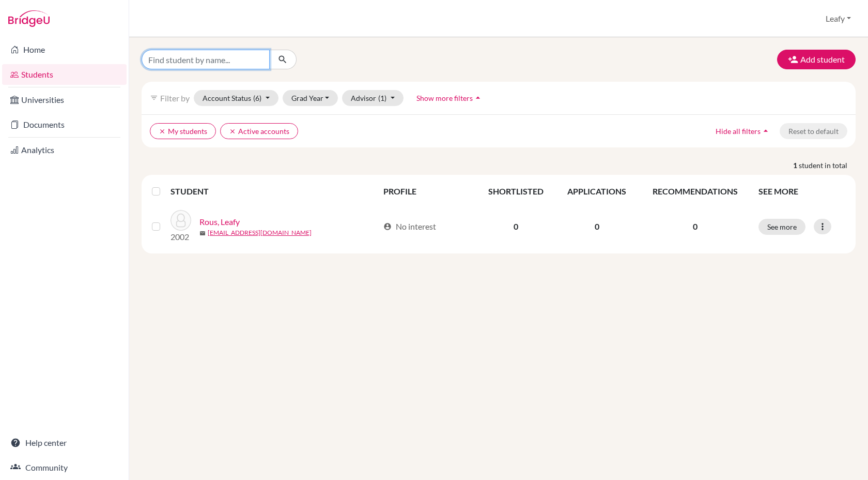  What do you see at coordinates (813, 131) in the screenshot?
I see `button: Reset to default` at bounding box center [813, 131].